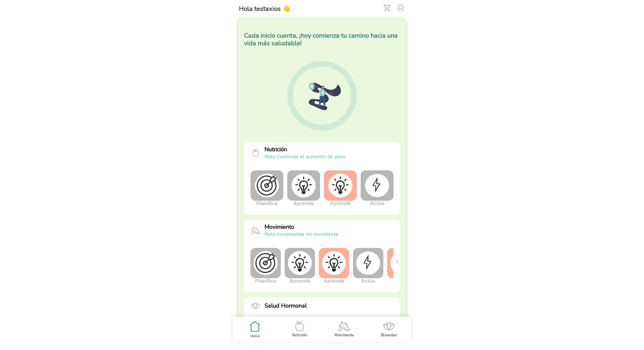  I want to click on h5: Hola testaxios 👋, so click(265, 9).